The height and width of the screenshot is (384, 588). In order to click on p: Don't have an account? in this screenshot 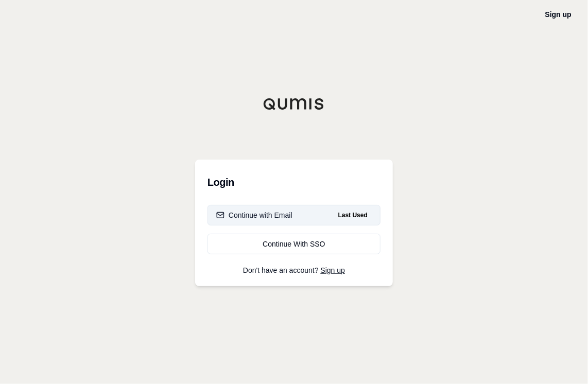, I will do `click(294, 270)`.